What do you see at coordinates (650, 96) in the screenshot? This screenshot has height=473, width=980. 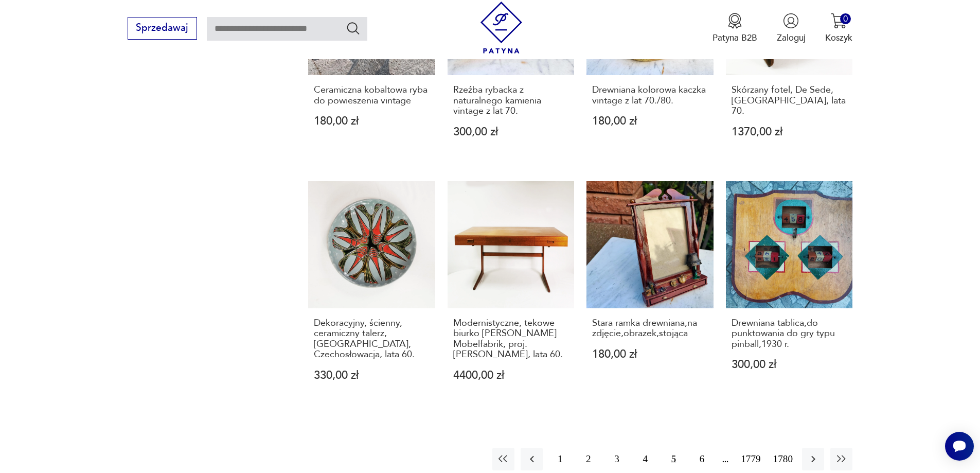 I see `h3: Drewniana kolorowa kaczka vintage z lat 70./80.` at bounding box center [650, 96].